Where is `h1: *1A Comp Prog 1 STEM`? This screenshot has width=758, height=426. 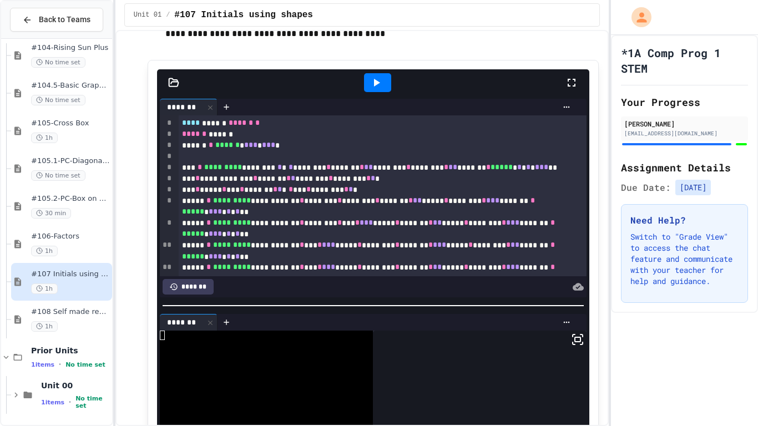
h1: *1A Comp Prog 1 STEM is located at coordinates (684, 60).